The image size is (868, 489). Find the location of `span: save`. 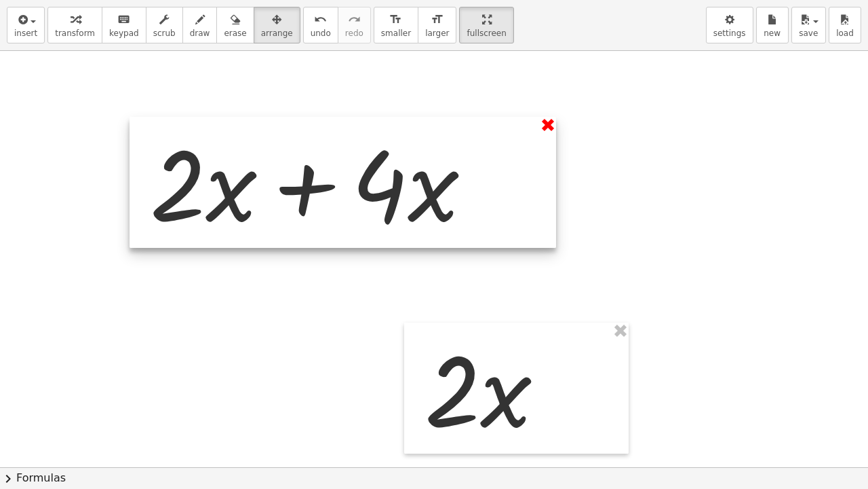

span: save is located at coordinates (808, 33).